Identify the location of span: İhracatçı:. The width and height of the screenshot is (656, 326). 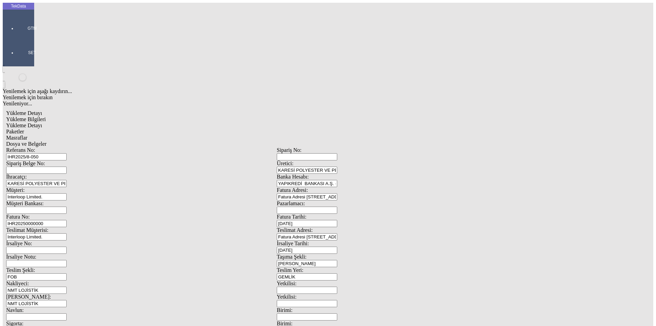
(16, 176).